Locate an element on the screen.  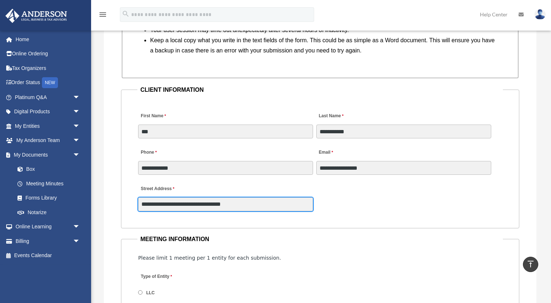
li: Keep a local copy what you write in the text fields of the form. This could be as simple as a Wor... is located at coordinates (323, 46).